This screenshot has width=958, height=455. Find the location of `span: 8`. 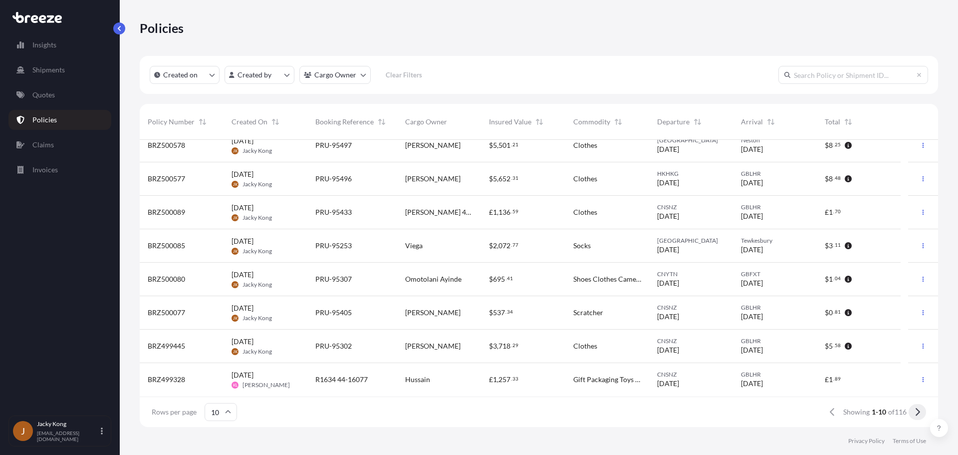

span: 8 is located at coordinates (831, 145).